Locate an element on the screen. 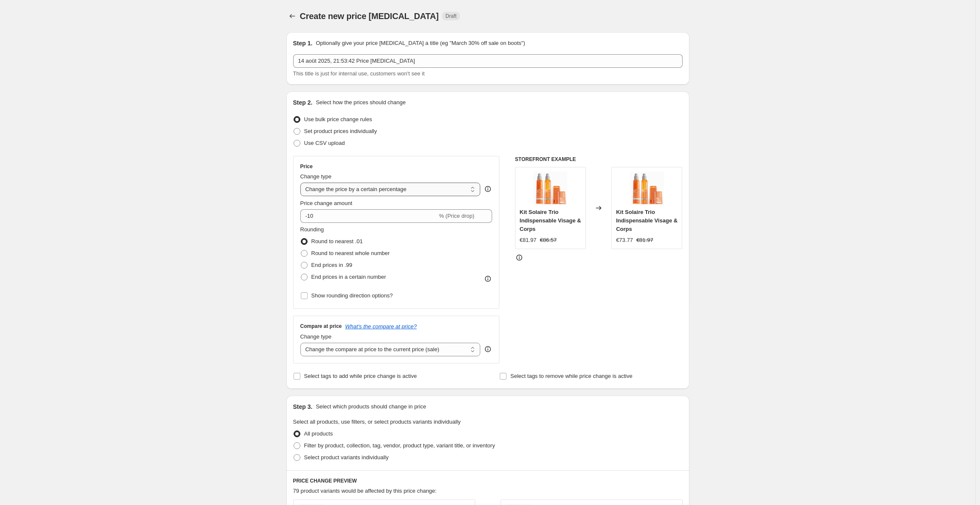 This screenshot has height=505, width=980. button: What's the compare at price? is located at coordinates (381, 327).